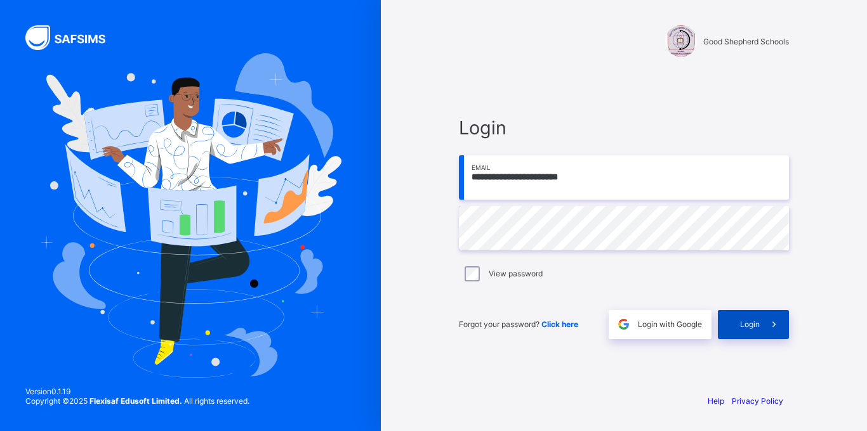 Image resolution: width=867 pixels, height=431 pixels. Describe the element at coordinates (623, 324) in the screenshot. I see `img: google.396cfc9801f0270233282035f929180a.svg` at that location.